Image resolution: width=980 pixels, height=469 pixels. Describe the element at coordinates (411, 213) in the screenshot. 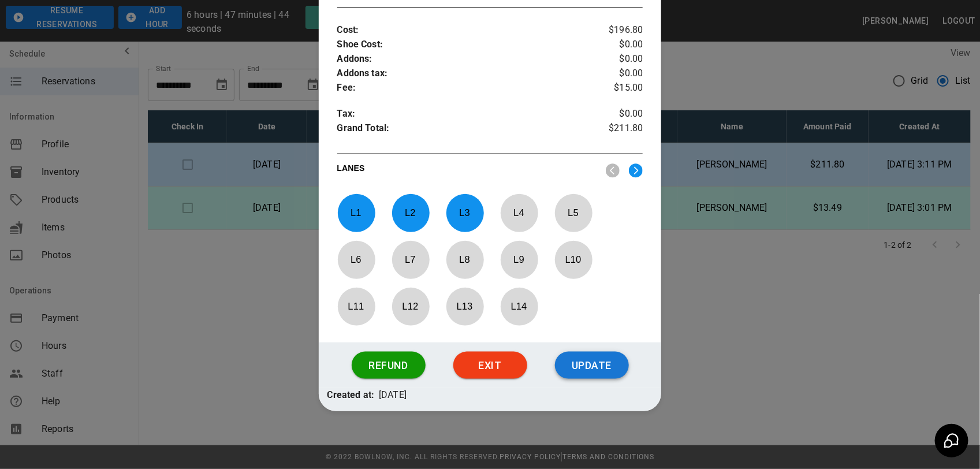

I see `p: L 2` at that location.